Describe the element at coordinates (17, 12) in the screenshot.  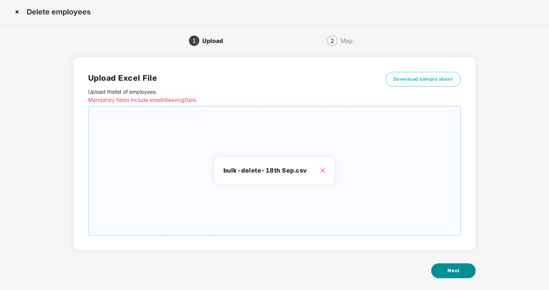
I see `img: svg+xml;base64,PHN2ZyBpZD0iQ3Jvc3MtMzJ4MzIiIHhtbG5zPSJodHRwOi8vd3d3LnczLm9yZy8yMDAwL3N2ZyIgd2lkdG...` at that location.